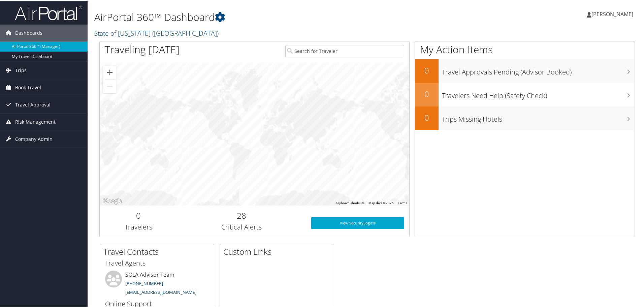 The width and height of the screenshot is (644, 307). Describe the element at coordinates (139, 227) in the screenshot. I see `h3: Travelers` at that location.